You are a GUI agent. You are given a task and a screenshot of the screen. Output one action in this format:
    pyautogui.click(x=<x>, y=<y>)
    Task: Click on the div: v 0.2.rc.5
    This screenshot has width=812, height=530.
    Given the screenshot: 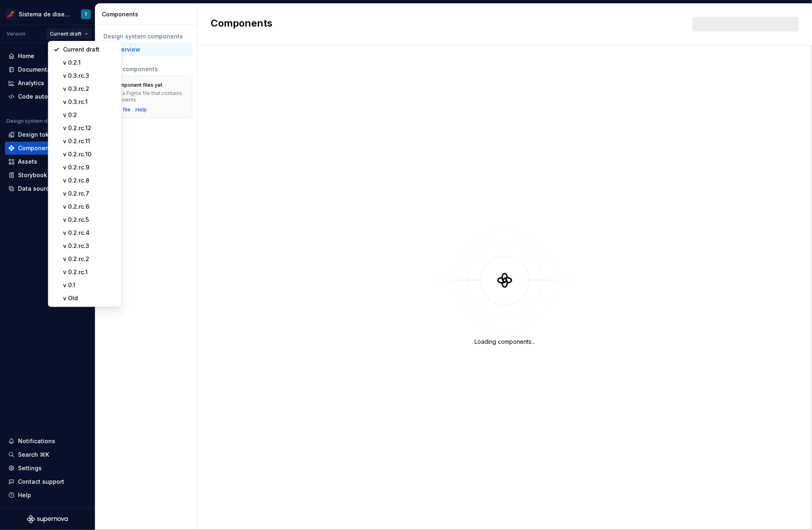 What is the action you would take?
    pyautogui.click(x=90, y=220)
    